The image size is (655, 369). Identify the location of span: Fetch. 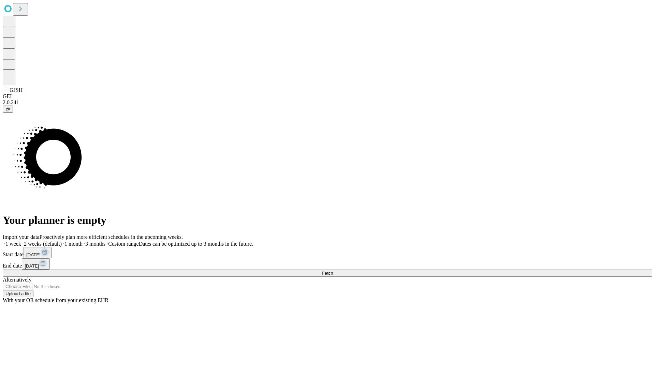
(327, 273).